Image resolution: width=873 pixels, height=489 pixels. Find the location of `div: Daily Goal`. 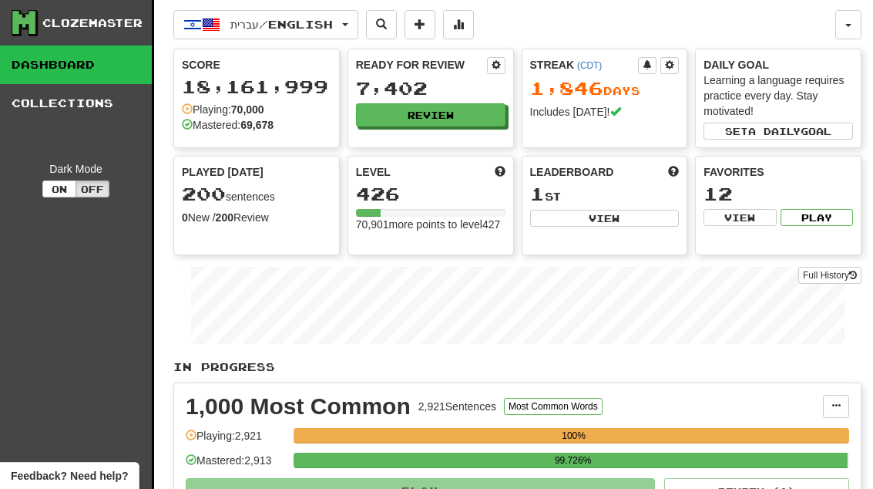

div: Daily Goal is located at coordinates (779, 65).